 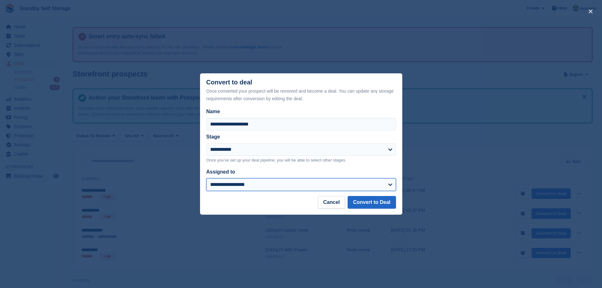 I want to click on button: Cancel, so click(x=331, y=202).